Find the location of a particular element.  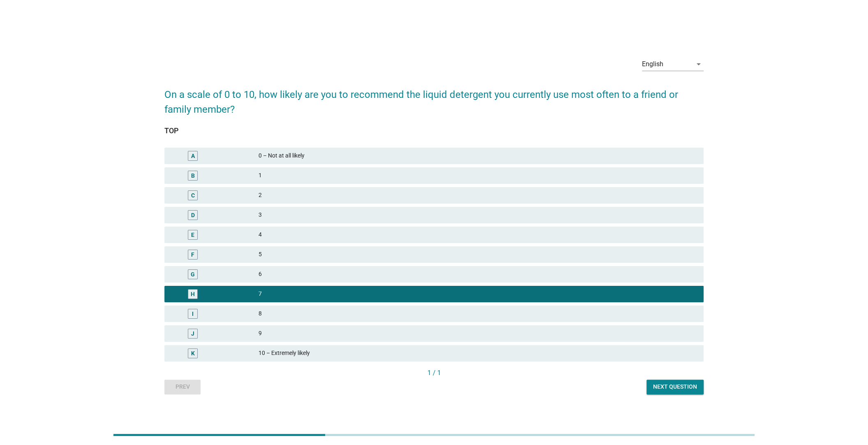

button: Next question is located at coordinates (675, 387).